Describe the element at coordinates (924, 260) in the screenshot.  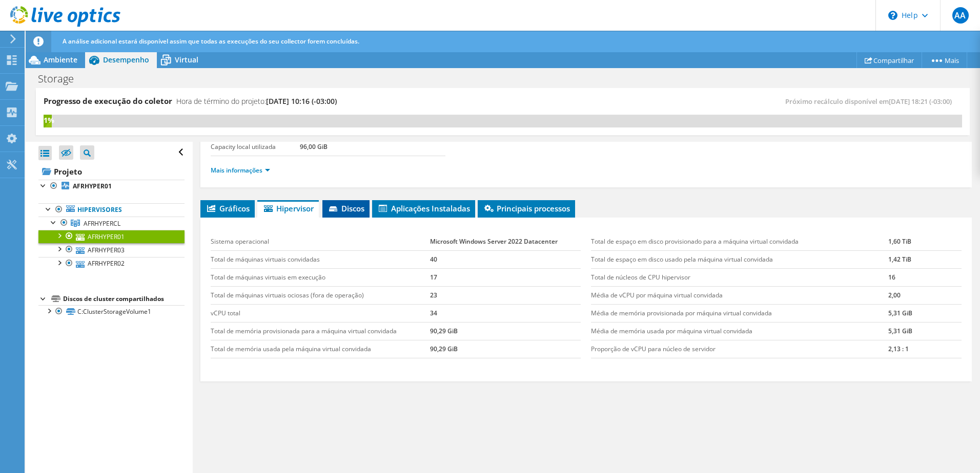
I see `td: 1,42 TiB` at that location.